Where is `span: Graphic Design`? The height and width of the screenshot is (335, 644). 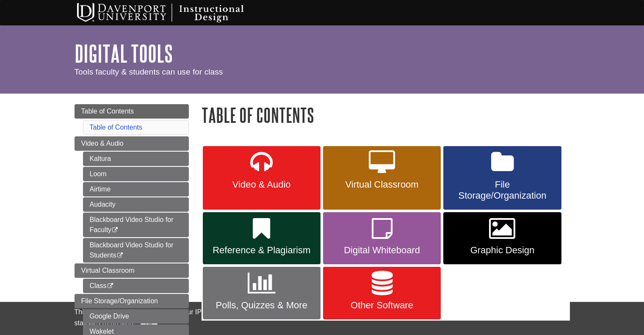 span: Graphic Design is located at coordinates (502, 250).